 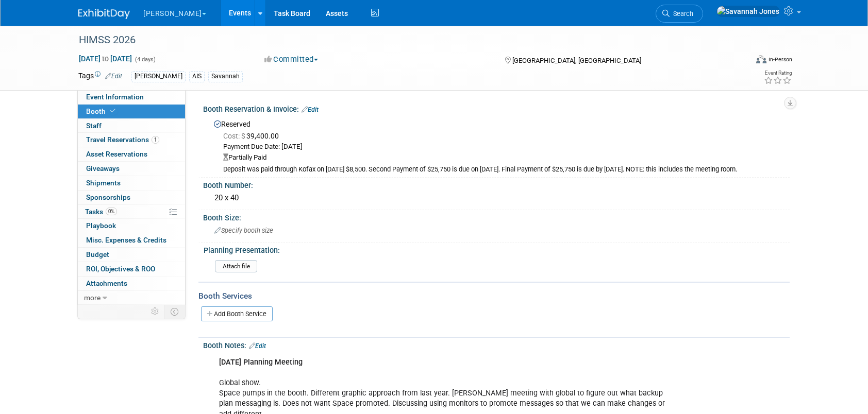 What do you see at coordinates (103, 168) in the screenshot?
I see `span: Giveaways` at bounding box center [103, 168].